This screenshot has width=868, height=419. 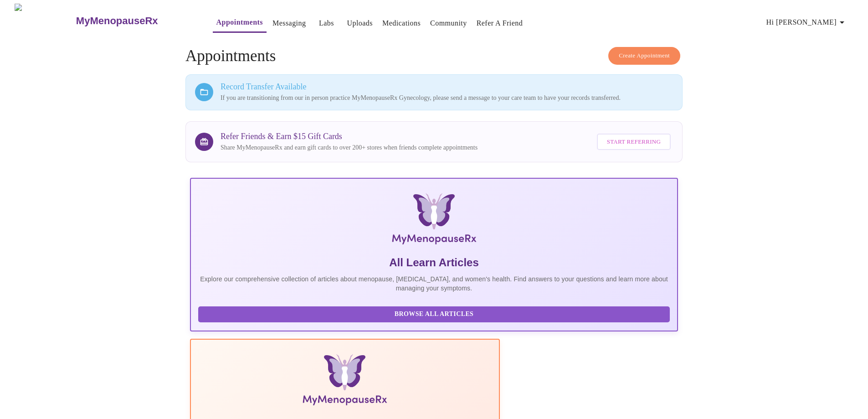 I want to click on h3: Record Transfer Available, so click(x=447, y=87).